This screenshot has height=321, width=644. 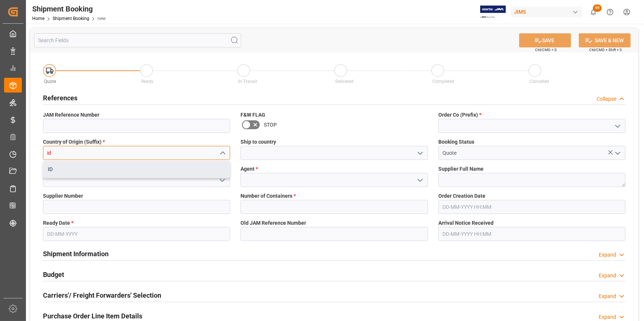 I want to click on span: Order Co (Prefix), so click(x=459, y=115).